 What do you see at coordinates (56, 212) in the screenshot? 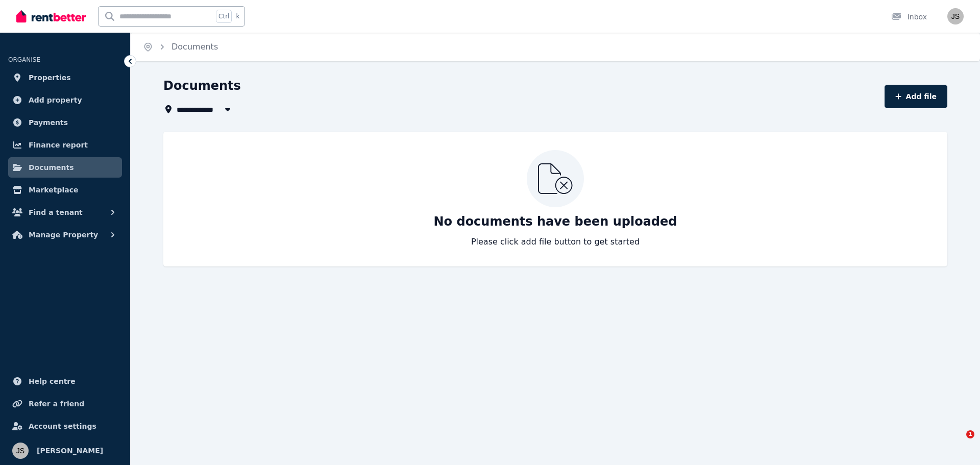
I see `span: Find a tenant` at bounding box center [56, 212].